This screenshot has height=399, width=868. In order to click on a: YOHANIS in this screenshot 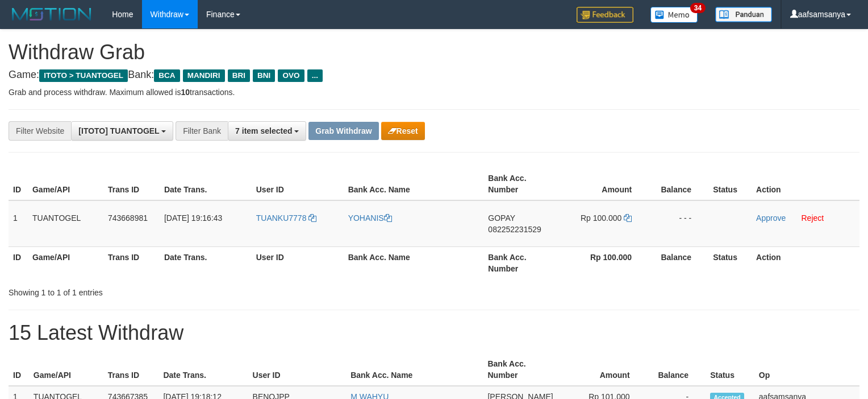, I will do `click(370, 218)`.